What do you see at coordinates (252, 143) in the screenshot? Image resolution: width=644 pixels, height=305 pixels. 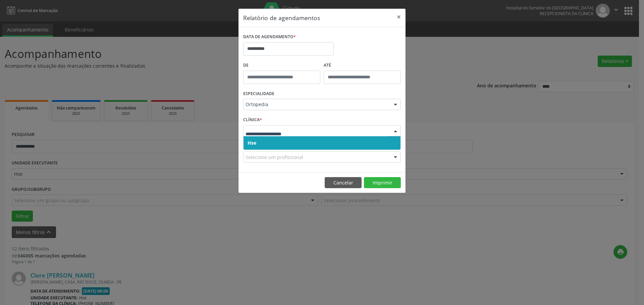 I see `span: Hse` at bounding box center [252, 143].